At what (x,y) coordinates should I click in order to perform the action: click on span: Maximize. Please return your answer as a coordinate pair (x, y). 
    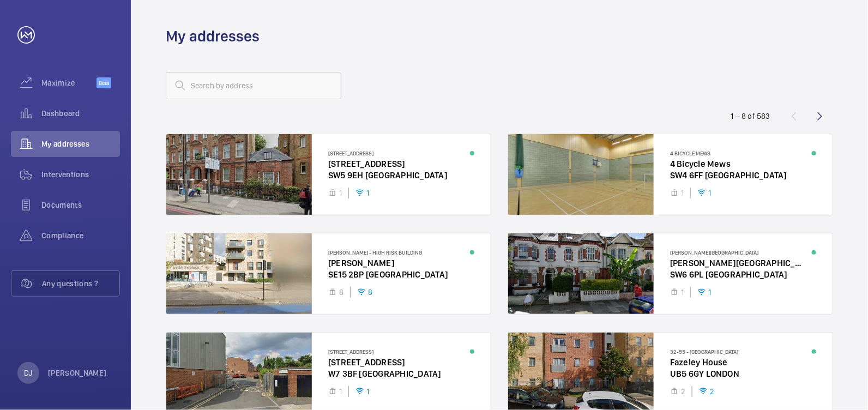
    Looking at the image, I should click on (68, 83).